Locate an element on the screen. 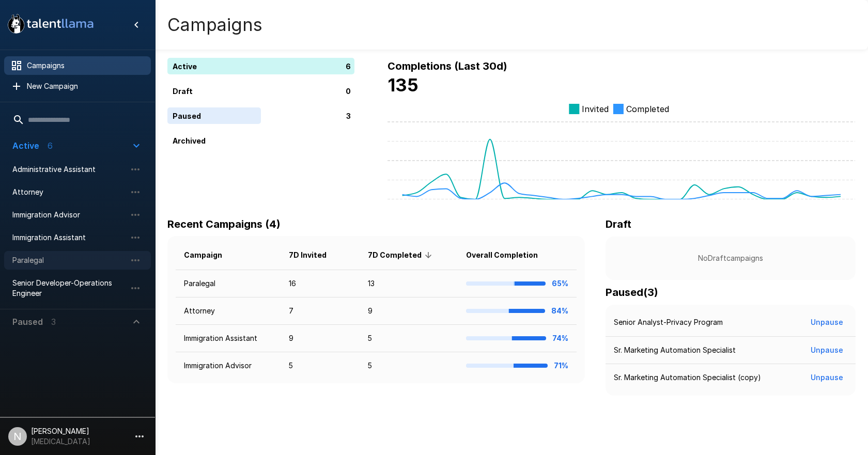  b: Completions (Last 30d) is located at coordinates (448, 66).